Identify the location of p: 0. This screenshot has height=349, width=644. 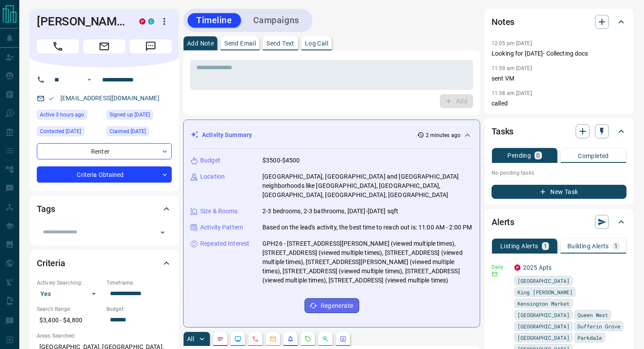
(538, 155).